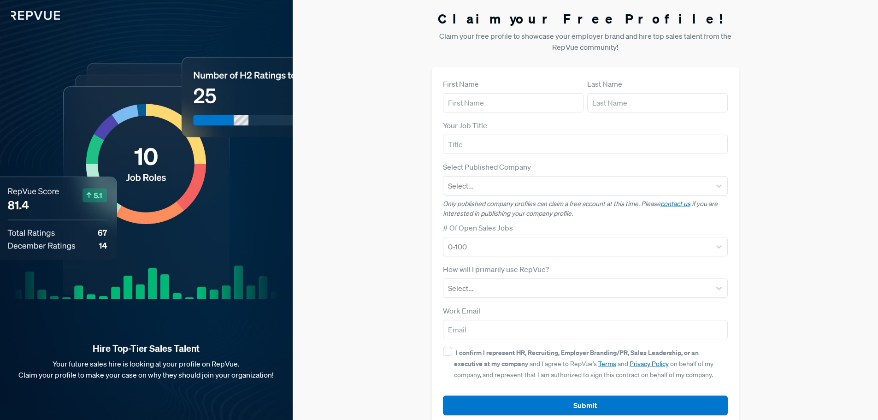  What do you see at coordinates (585, 329) in the screenshot?
I see `input: Email` at bounding box center [585, 329].